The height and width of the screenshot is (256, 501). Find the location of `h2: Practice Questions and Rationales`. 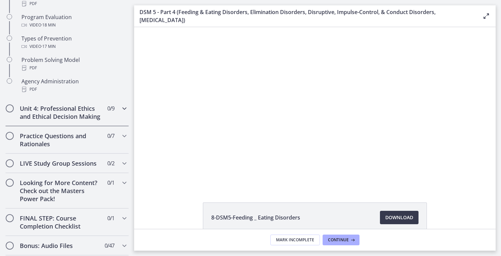

h2: Practice Questions and Rationales is located at coordinates (61, 140).